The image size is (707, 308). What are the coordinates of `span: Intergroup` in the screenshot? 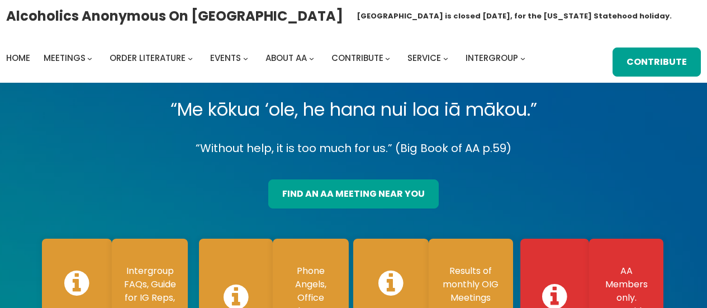 It's located at (492, 58).